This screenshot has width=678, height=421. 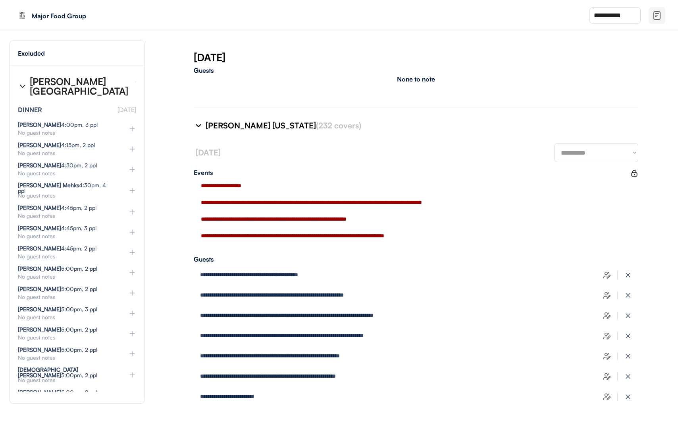 I want to click on div: 4:30pm, 4 ppl, so click(x=66, y=188).